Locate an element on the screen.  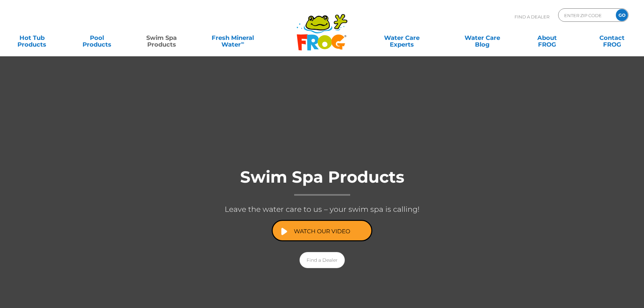
a: Fresh MineralWater∞ is located at coordinates (233, 38).